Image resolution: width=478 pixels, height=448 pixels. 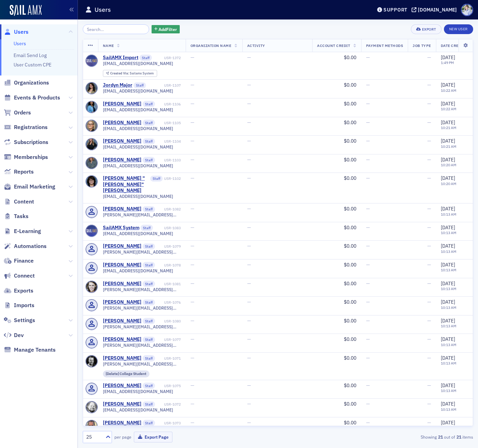 I want to click on div: USR-1076, so click(x=169, y=302).